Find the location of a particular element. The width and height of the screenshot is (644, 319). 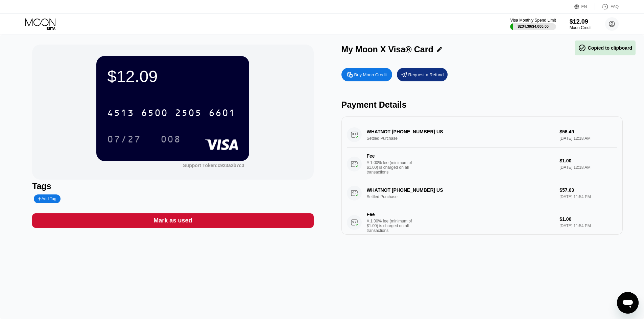

div: Mark as used is located at coordinates (173, 221).